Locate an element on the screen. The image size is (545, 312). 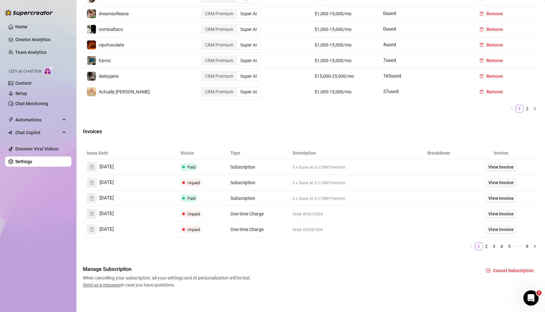
span: daiisyjane is located at coordinates (109, 76).